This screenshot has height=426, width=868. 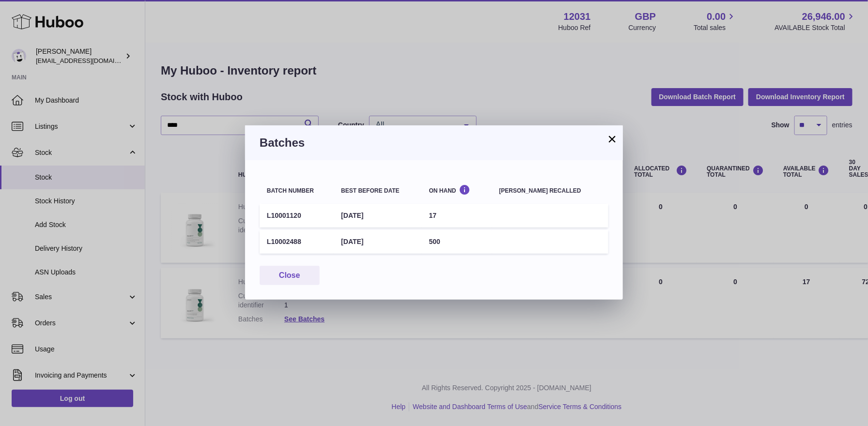 What do you see at coordinates (457, 242) in the screenshot?
I see `td: 500` at bounding box center [457, 242].